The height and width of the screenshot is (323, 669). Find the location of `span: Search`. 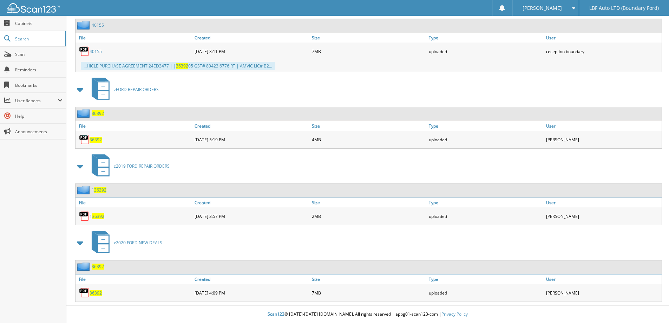

span: Search is located at coordinates (38, 39).